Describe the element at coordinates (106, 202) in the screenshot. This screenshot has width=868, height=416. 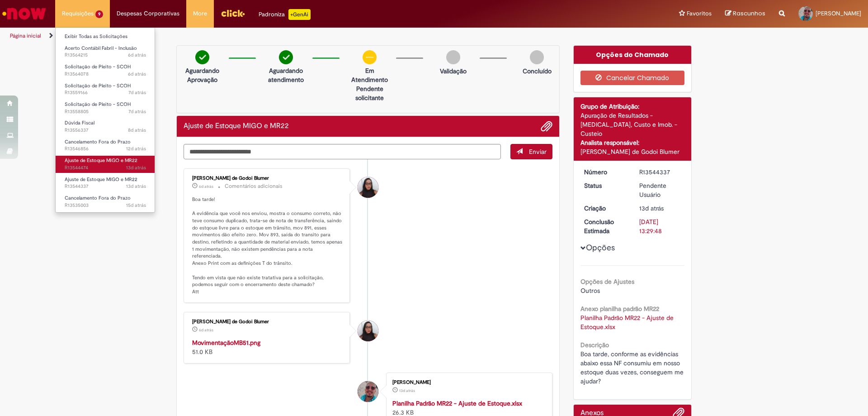
I see `a: Aberto R13535003 : Cancelamento Fora do Prazo` at that location.